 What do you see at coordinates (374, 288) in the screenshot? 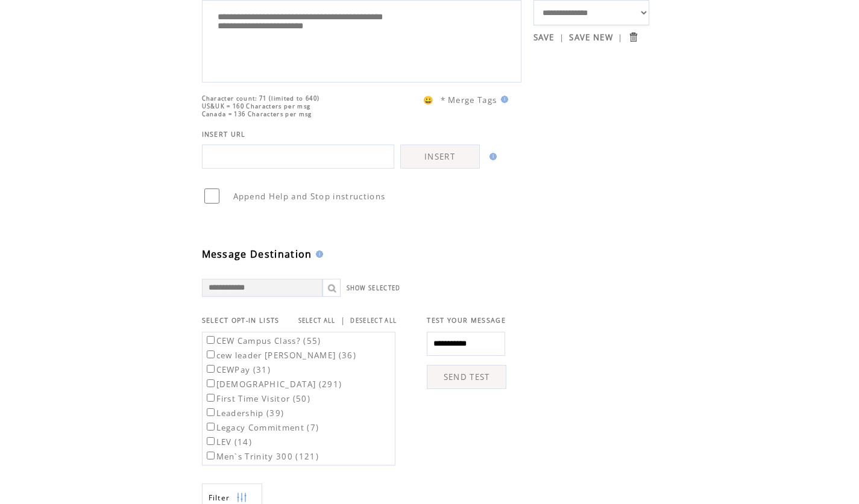
I see `a: SHOW SELECTED` at bounding box center [374, 288].